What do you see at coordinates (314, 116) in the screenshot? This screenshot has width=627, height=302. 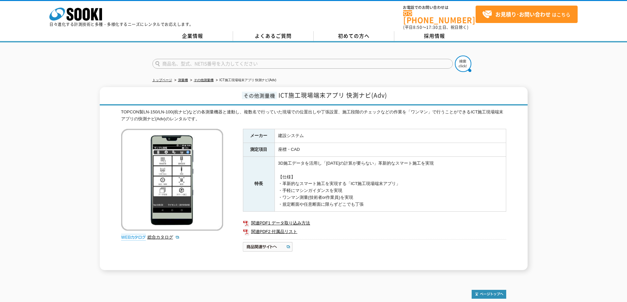 I see `div: TOPCON製LN-150/LN-100(杭ナビ)などの各測量機器と連動し、複数名で行っていた現場での位置出しや丁張設置、施工段階のチェックなどの作業を「ワンマン」で行うことができるICT施工現...` at bounding box center [314, 116].